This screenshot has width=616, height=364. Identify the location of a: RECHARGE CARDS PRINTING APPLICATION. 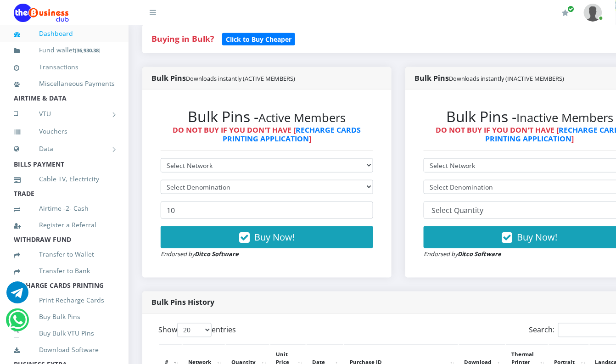
(292, 134).